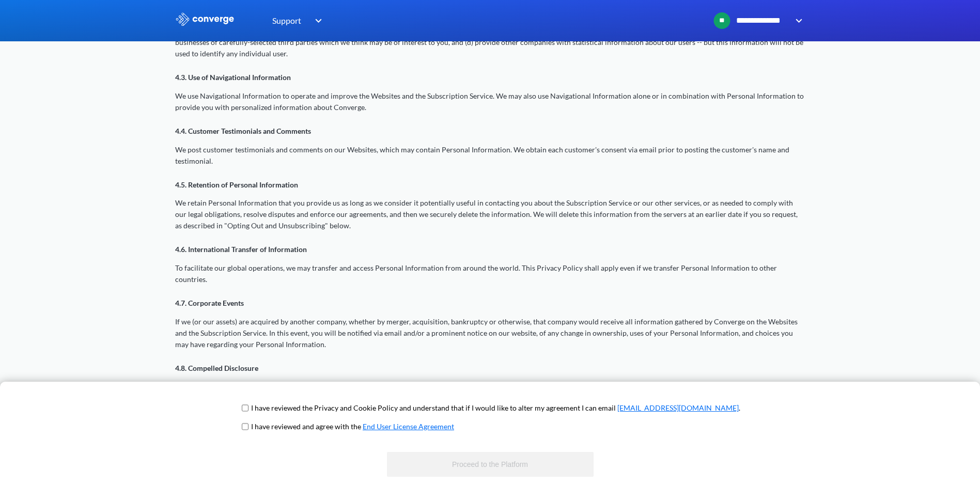 Image resolution: width=980 pixels, height=485 pixels. What do you see at coordinates (490, 214) in the screenshot?
I see `p: We retain Personal Information that you provide us as long as we consider it potentially useful i...` at bounding box center [490, 214].